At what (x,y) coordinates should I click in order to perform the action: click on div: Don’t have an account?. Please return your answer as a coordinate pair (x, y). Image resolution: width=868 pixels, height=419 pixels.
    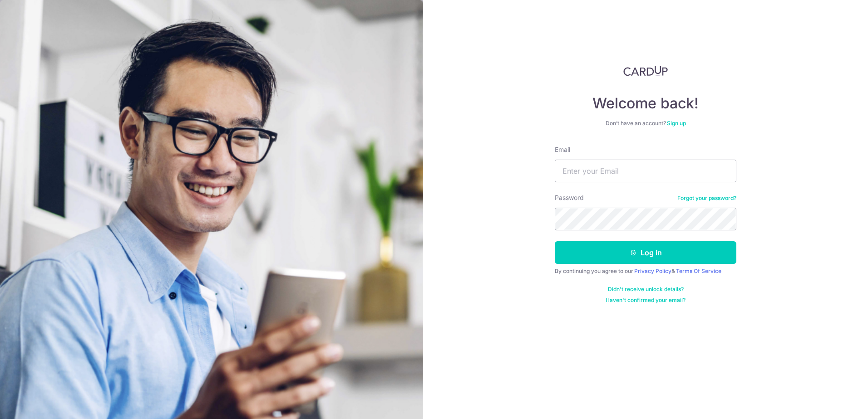
    Looking at the image, I should click on (646, 124).